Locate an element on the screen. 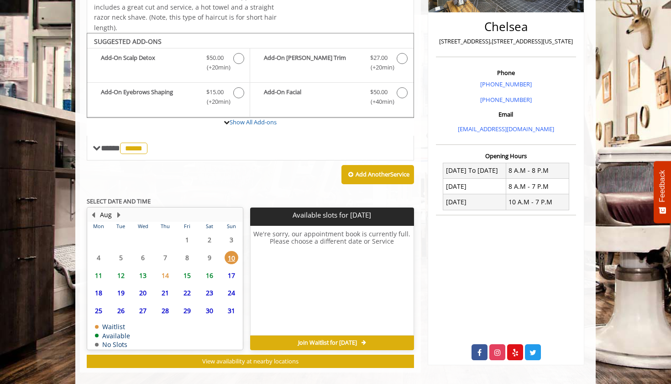 The width and height of the screenshot is (671, 384). td: Available is located at coordinates (112, 335).